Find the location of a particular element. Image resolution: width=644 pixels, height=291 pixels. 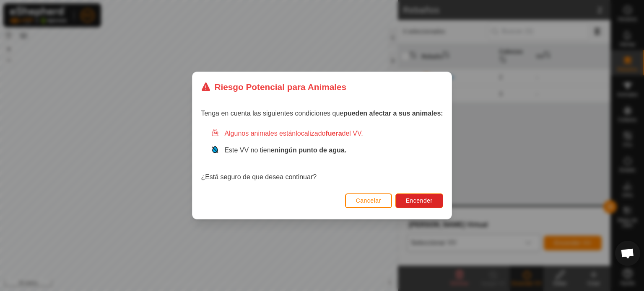

strong: ningún punto de agua. is located at coordinates (311, 150).